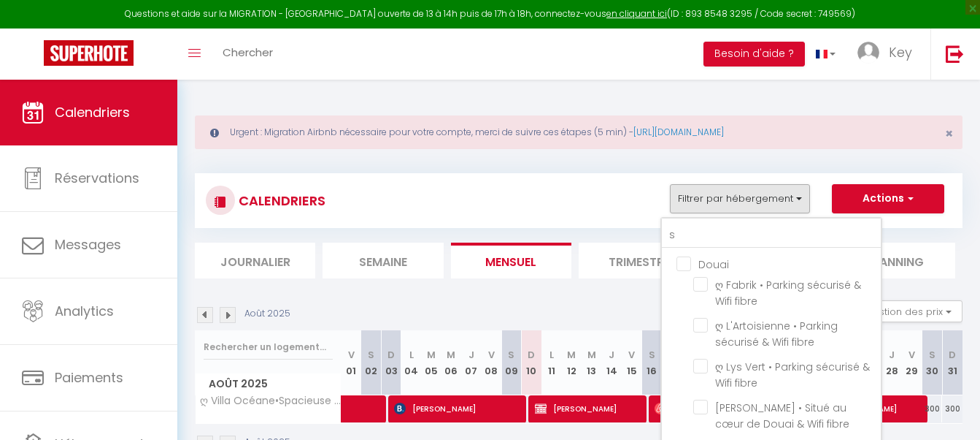  Describe the element at coordinates (591, 362) in the screenshot. I see `th: 13` at that location.